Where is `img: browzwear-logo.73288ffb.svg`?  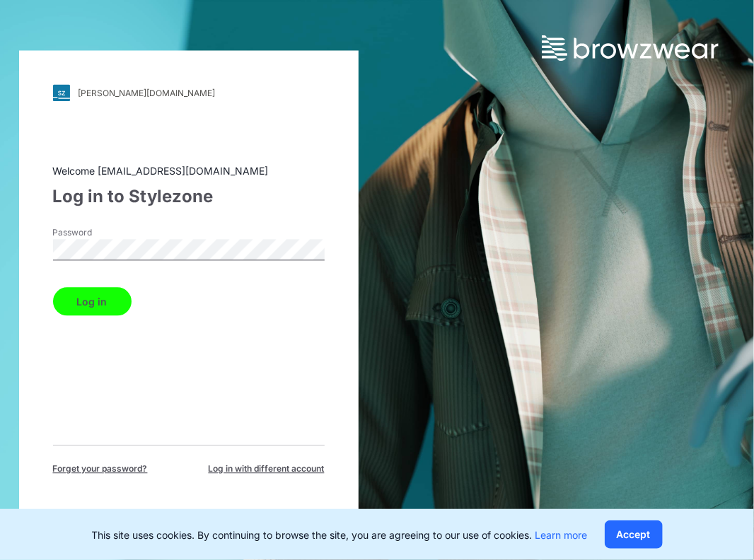 img: browzwear-logo.73288ffb.svg is located at coordinates (630, 48).